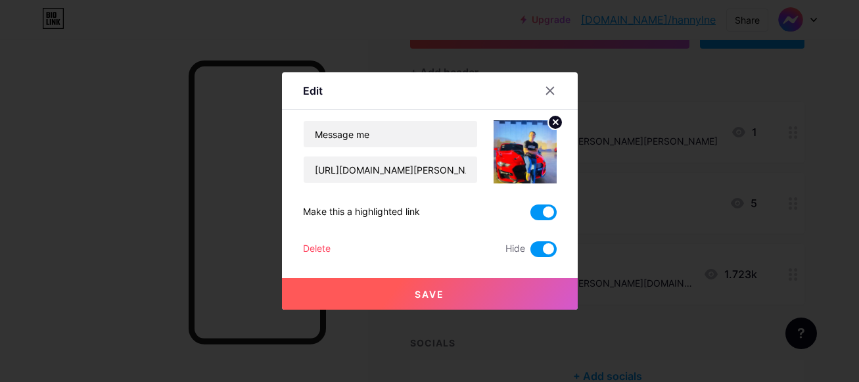 Image resolution: width=859 pixels, height=382 pixels. Describe the element at coordinates (362, 212) in the screenshot. I see `div: Make this a highlighted link` at that location.